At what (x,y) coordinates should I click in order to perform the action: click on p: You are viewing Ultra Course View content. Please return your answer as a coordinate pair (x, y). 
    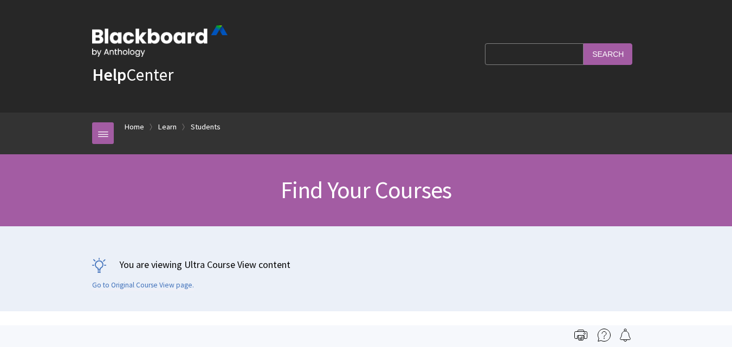
    Looking at the image, I should click on (366, 264).